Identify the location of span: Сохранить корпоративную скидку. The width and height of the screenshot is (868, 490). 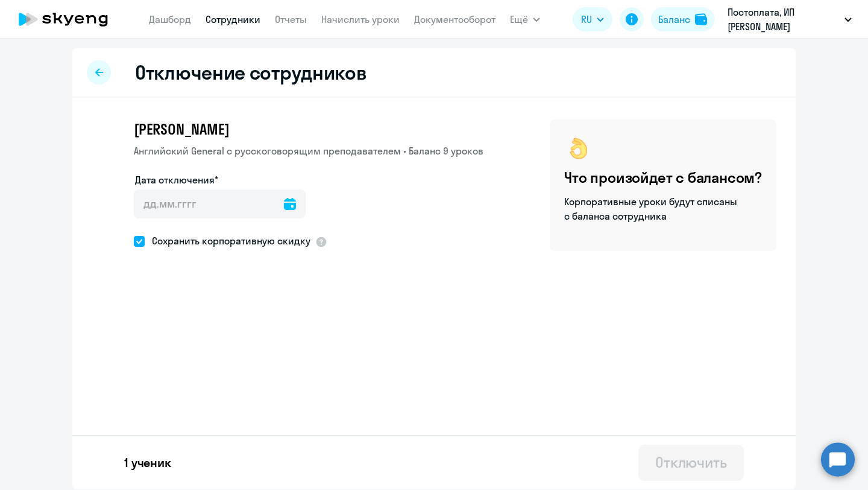
(227, 240).